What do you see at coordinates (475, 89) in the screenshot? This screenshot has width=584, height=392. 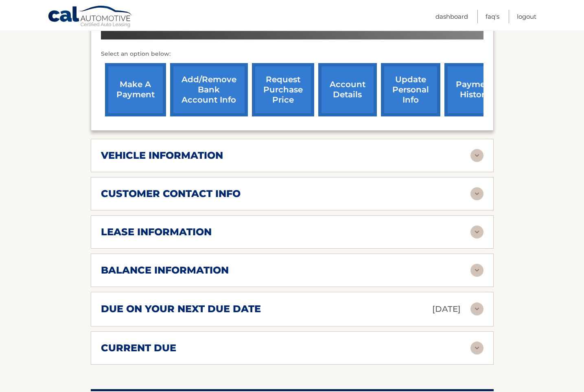 I see `a: payment history` at bounding box center [475, 89].